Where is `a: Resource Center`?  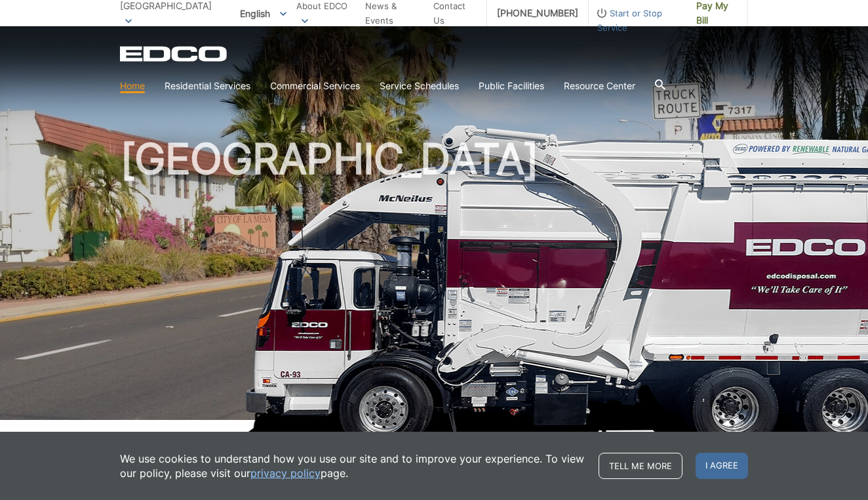
a: Resource Center is located at coordinates (599, 85).